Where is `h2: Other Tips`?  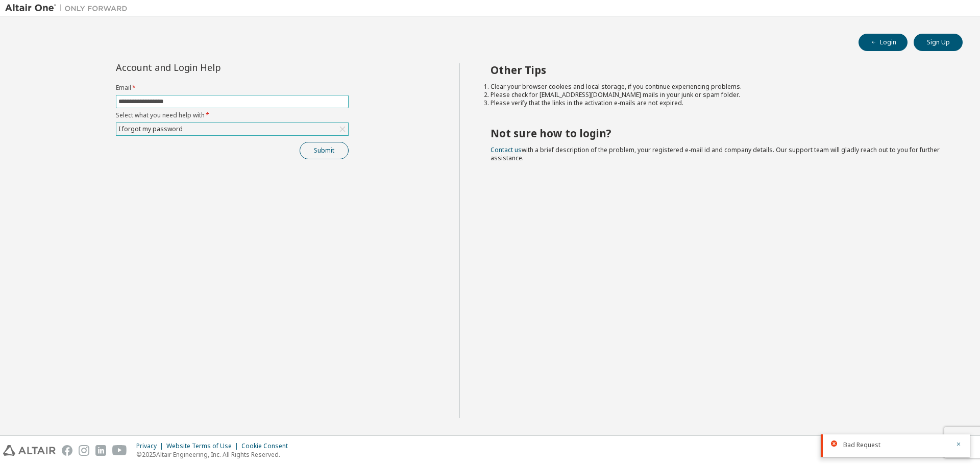
h2: Other Tips is located at coordinates (717, 70).